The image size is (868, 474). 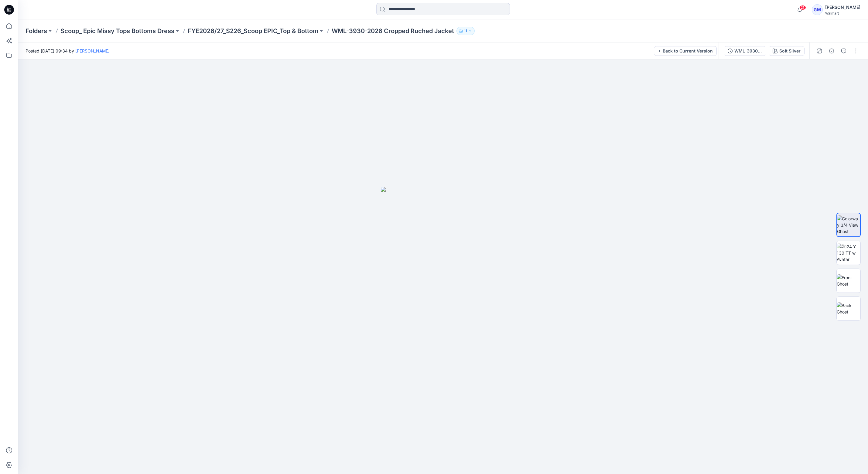 What do you see at coordinates (465, 31) in the screenshot?
I see `p: 11` at bounding box center [465, 31].